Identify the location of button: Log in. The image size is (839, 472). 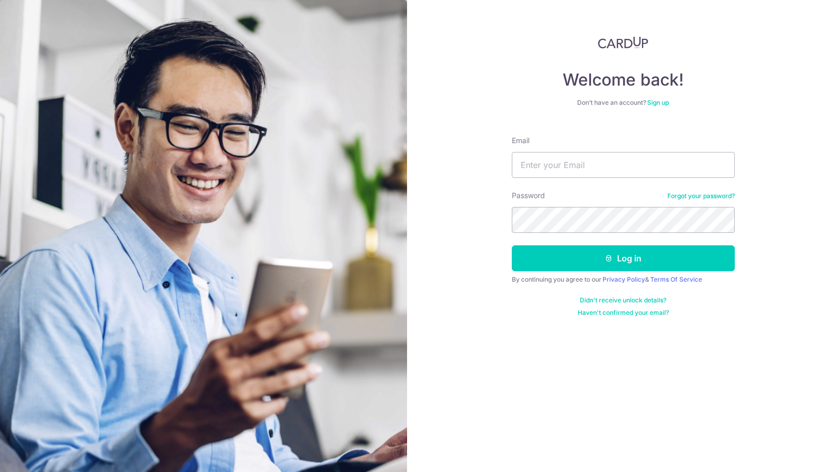
(623, 258).